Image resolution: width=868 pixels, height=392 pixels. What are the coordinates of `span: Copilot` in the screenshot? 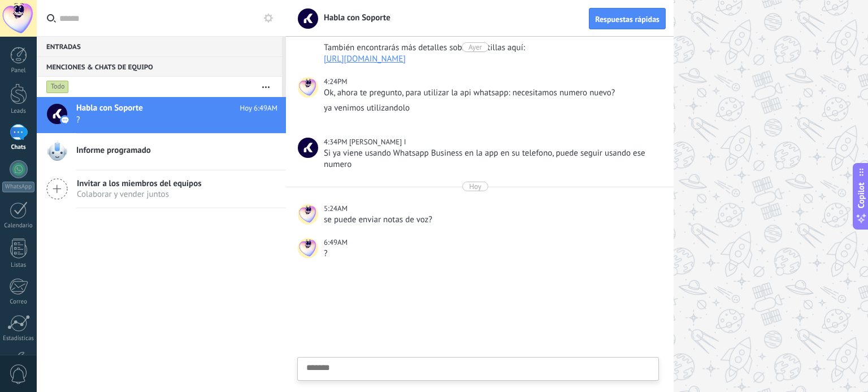 It's located at (861, 195).